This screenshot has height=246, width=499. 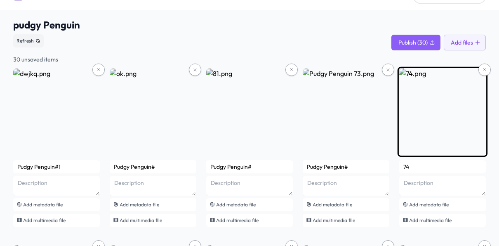 I want to click on span: pudgy Penguin, so click(x=249, y=25).